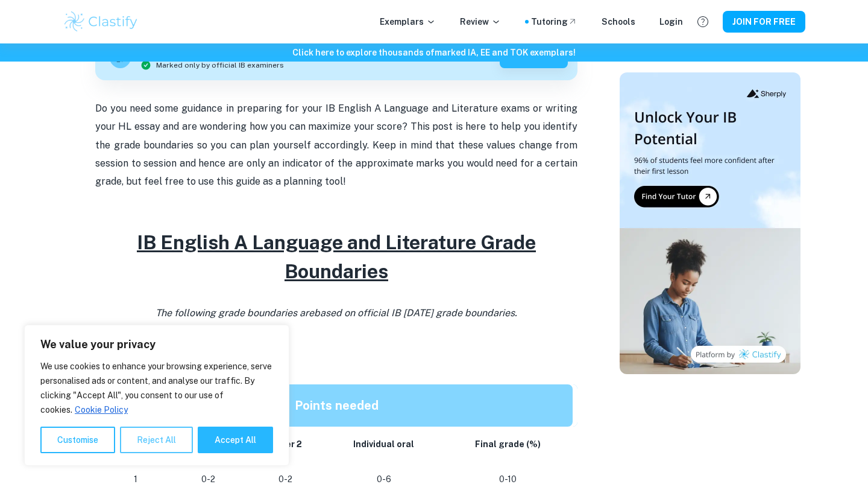 This screenshot has height=490, width=868. Describe the element at coordinates (336, 312) in the screenshot. I see `i: The following grade boundaries are` at that location.